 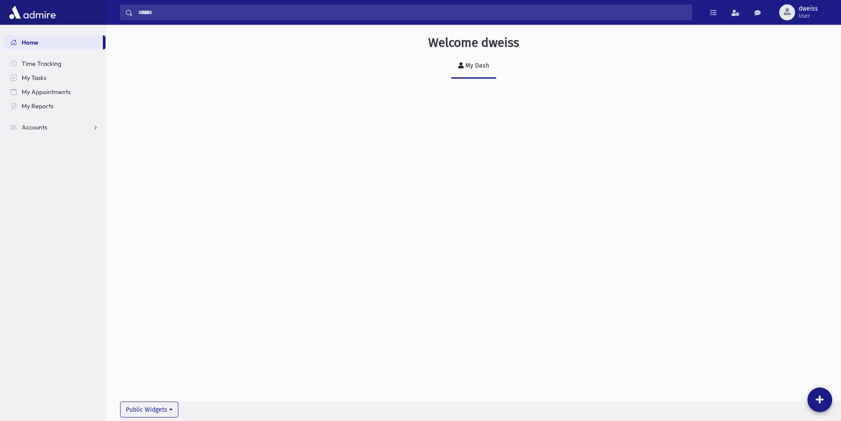 What do you see at coordinates (474, 66) in the screenshot?
I see `a: My Dash` at bounding box center [474, 66].